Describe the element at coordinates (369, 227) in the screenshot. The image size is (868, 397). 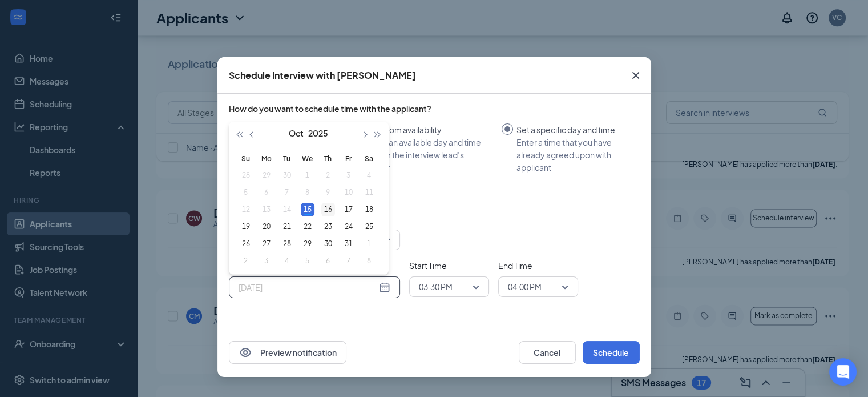
I see `td: 2025-10-25` at that location.